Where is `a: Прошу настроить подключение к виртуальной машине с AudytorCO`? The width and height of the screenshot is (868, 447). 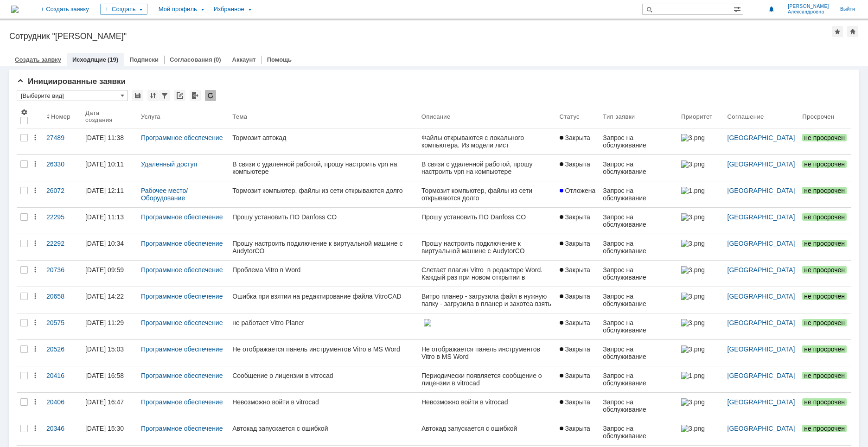 a: Прошу настроить подключение к виртуальной машине с AudytorCO is located at coordinates (323, 247).